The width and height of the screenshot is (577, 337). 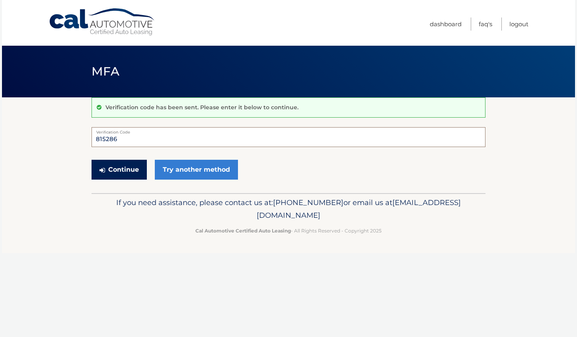 What do you see at coordinates (289, 131) in the screenshot?
I see `label: Verification Code` at bounding box center [289, 131].